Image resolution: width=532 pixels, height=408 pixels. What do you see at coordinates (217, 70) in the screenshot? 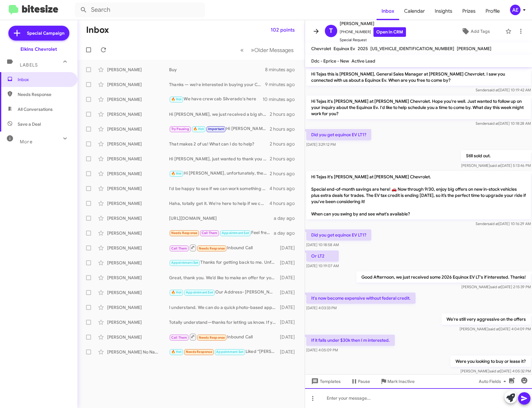
I see `div: Buy` at bounding box center [217, 70].